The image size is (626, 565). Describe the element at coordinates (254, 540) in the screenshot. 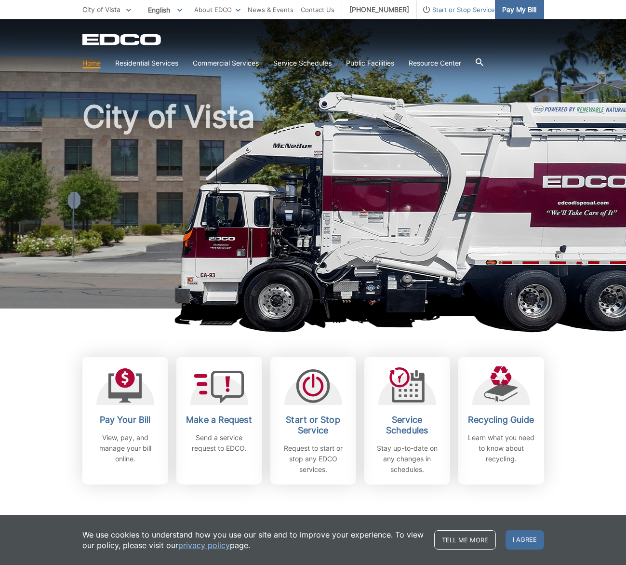

I see `p: We use cookies to understand how you use our site and to improve your experience. To view our pol...` at that location.